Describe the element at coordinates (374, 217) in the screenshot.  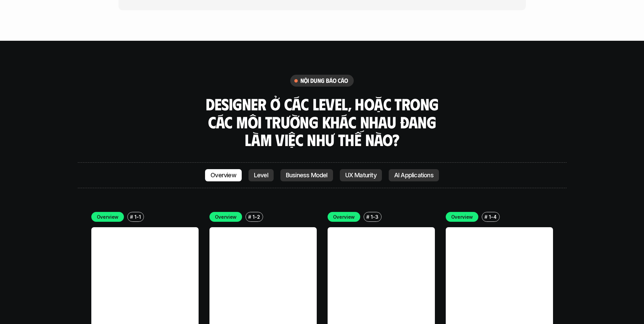
I see `p: 1-3` at that location.